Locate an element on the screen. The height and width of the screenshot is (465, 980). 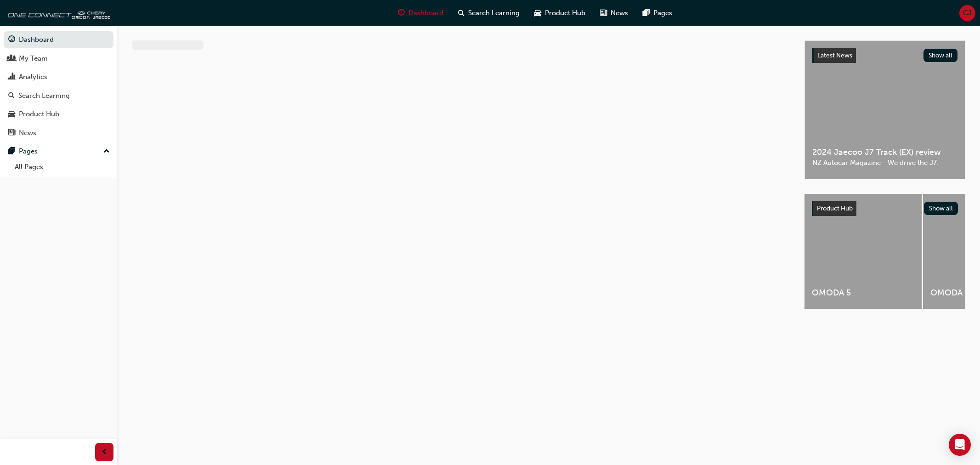
span: Search Learning is located at coordinates (494, 13).